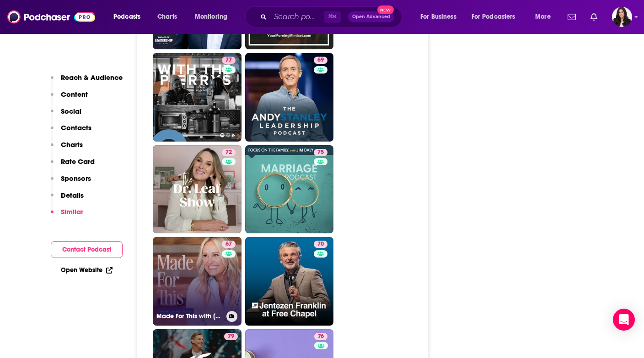  Describe the element at coordinates (86, 249) in the screenshot. I see `button: Contact Podcast` at that location.